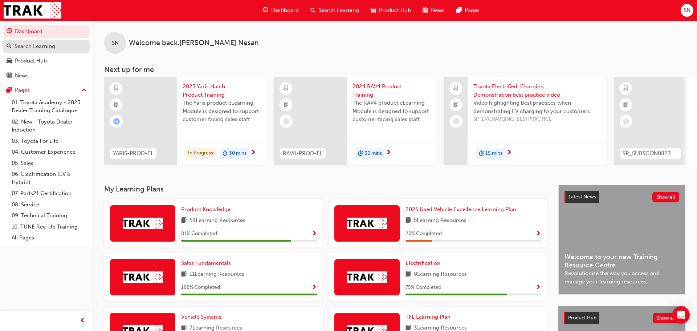 This screenshot has width=697, height=331. What do you see at coordinates (84, 90) in the screenshot?
I see `span: up-icon` at bounding box center [84, 90].